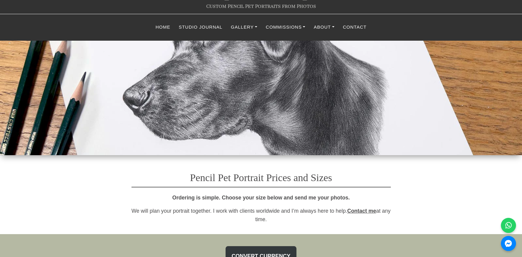  What do you see at coordinates (509, 226) in the screenshot?
I see `a: WhatsApp` at bounding box center [509, 226].